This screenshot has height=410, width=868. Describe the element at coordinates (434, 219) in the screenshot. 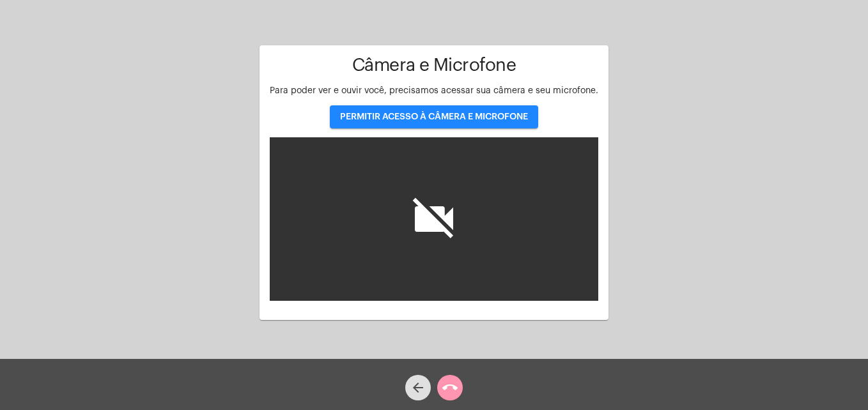

I see `i: videocam_off` at that location.